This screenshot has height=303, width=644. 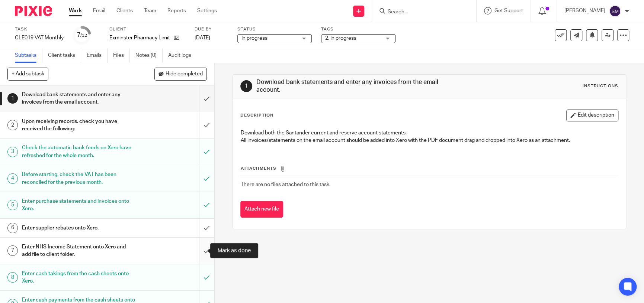 What do you see at coordinates (13, 228) in the screenshot?
I see `div: 6` at bounding box center [13, 228].